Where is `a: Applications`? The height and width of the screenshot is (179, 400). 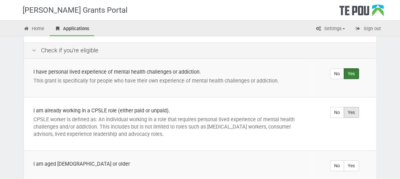 a: Applications is located at coordinates (72, 29).